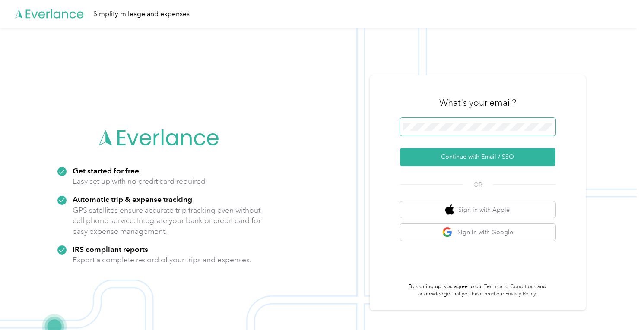  What do you see at coordinates (110, 249) in the screenshot?
I see `strong: IRS compliant reports` at bounding box center [110, 249].